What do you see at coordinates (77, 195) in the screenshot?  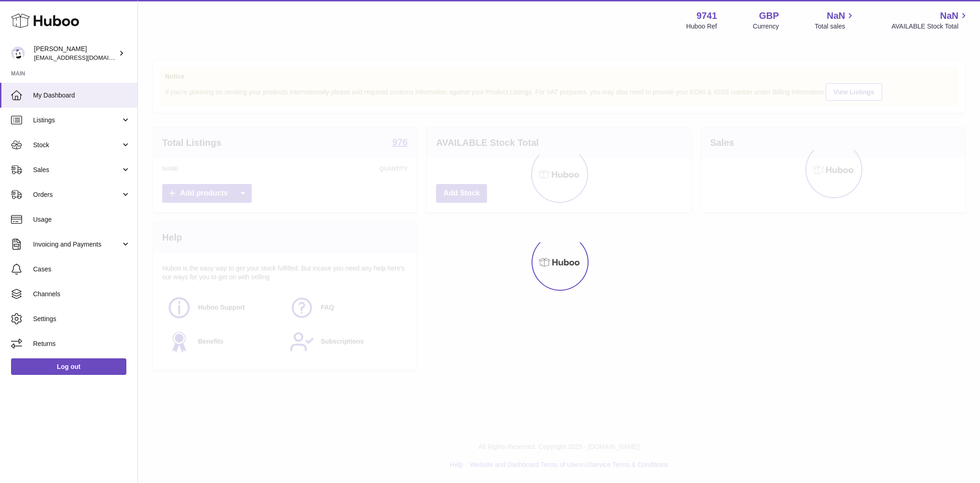 I see `span: Orders` at bounding box center [77, 195].